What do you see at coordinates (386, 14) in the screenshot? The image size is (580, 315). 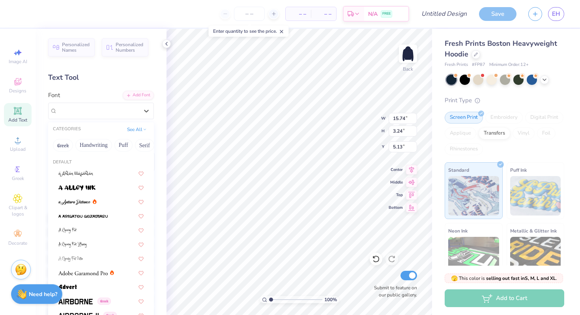 I see `span: FREE` at bounding box center [386, 14].